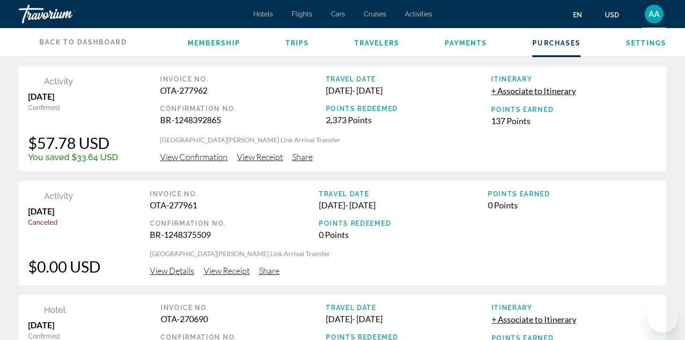 The width and height of the screenshot is (685, 340). Describe the element at coordinates (616, 15) in the screenshot. I see `button: Change currency` at that location.